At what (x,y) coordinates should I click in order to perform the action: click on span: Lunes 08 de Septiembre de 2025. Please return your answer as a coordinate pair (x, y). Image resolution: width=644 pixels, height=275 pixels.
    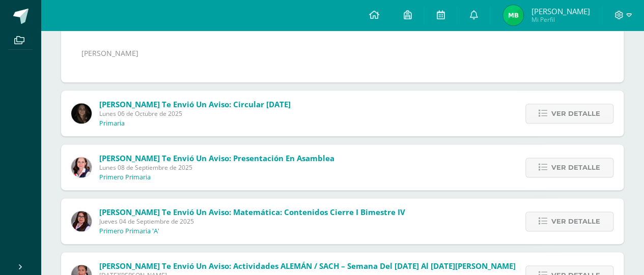
    Looking at the image, I should click on (217, 167).